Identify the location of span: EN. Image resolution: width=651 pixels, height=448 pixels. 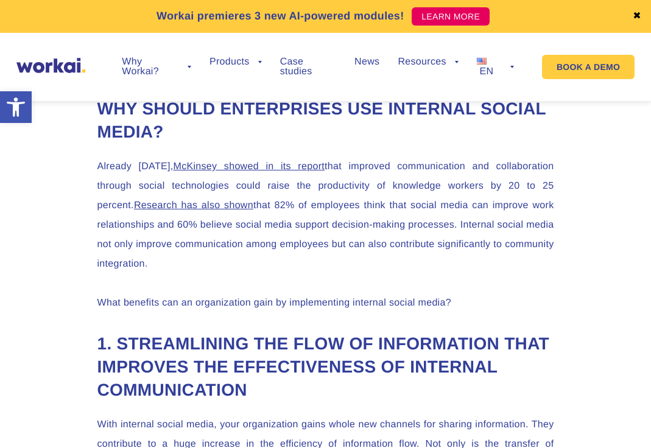
(486, 71).